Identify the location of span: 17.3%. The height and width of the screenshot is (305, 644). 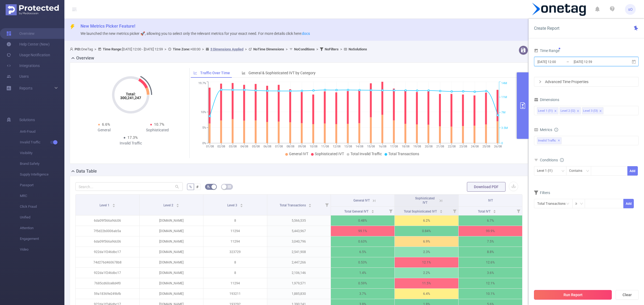
(132, 137).